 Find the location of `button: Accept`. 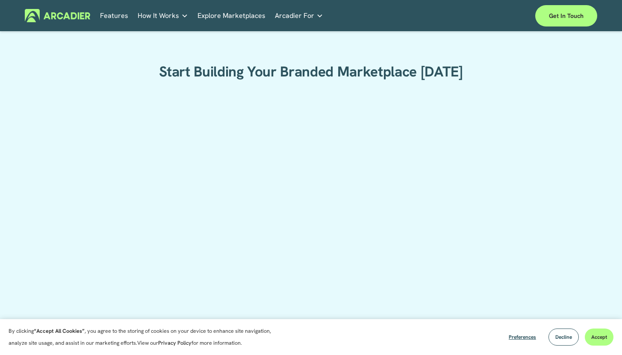

button: Accept is located at coordinates (599, 337).